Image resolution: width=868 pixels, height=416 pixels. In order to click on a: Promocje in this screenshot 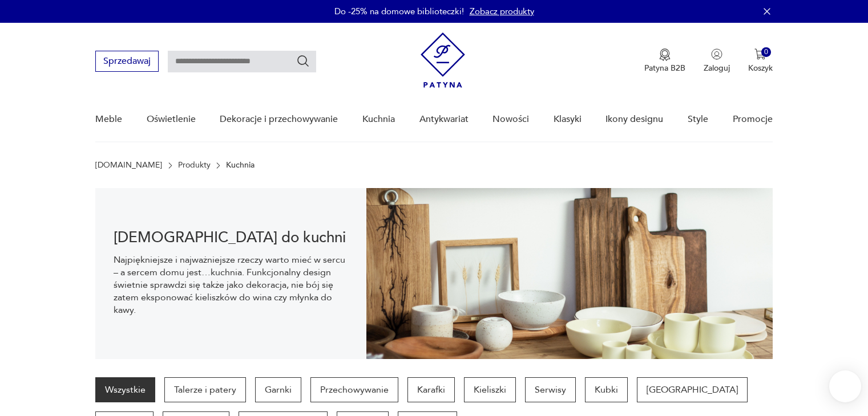, I will do `click(753, 119)`.